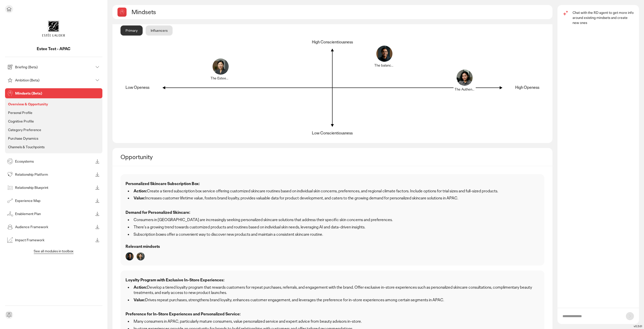 The image size is (644, 329). Describe the element at coordinates (130, 256) in the screenshot. I see `img: The balanced achiever` at that location.